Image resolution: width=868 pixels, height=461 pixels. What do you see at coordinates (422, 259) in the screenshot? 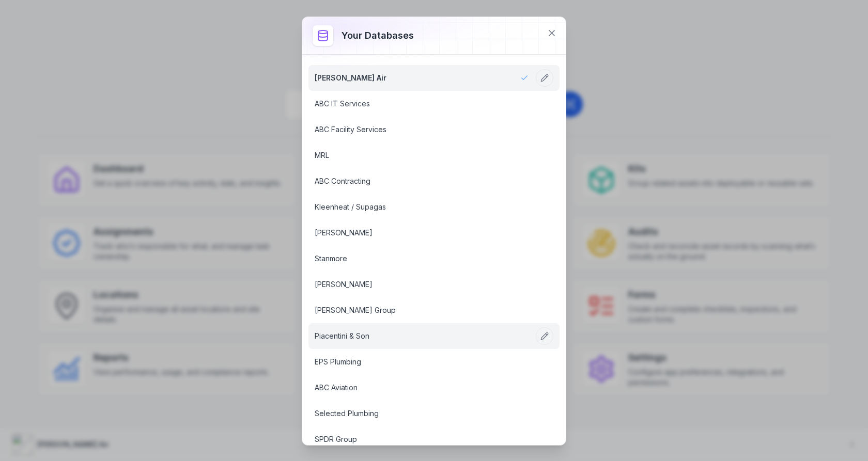
I see `a: Stanmore` at bounding box center [422, 259].